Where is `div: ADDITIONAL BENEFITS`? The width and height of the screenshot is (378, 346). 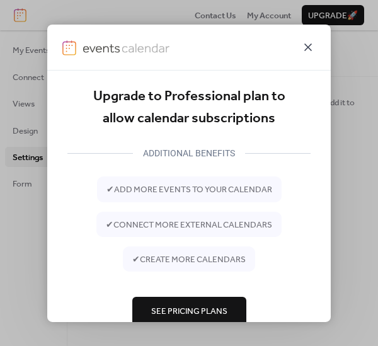
div: ADDITIONAL BENEFITS is located at coordinates (189, 153).